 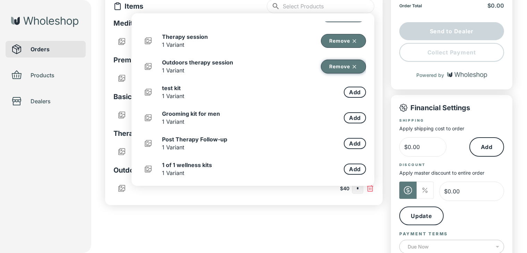 What do you see at coordinates (45, 49) in the screenshot?
I see `div: Orders` at bounding box center [45, 49].